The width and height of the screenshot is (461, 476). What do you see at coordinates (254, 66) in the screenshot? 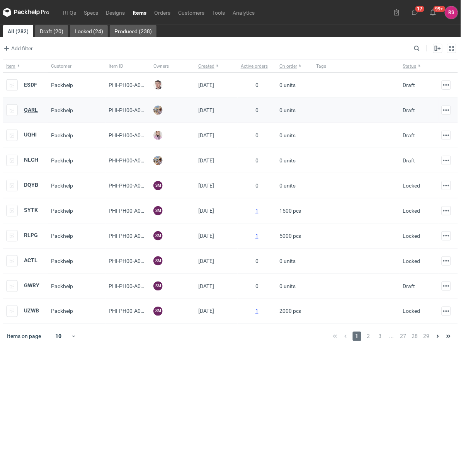
I see `span: Active orders` at bounding box center [254, 66].